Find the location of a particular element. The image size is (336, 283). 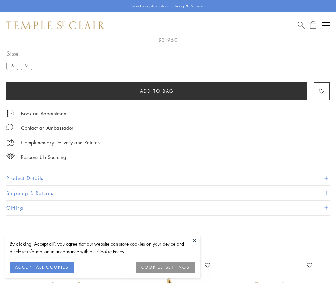

button: Add to bag is located at coordinates (157, 91).